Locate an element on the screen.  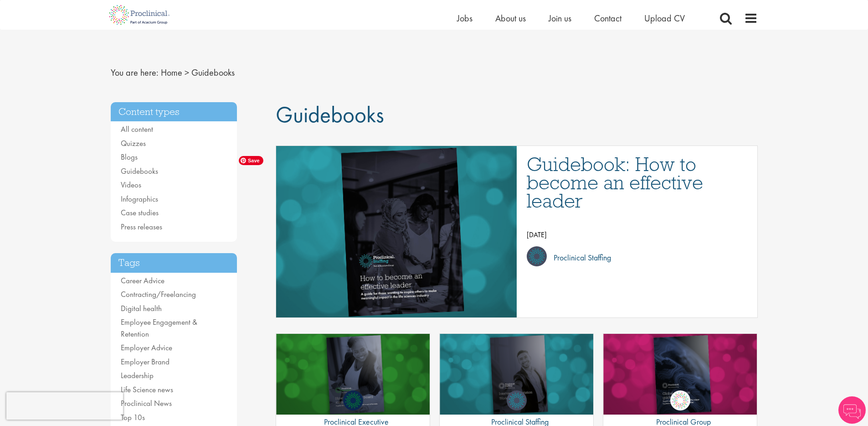
a: Upload CV is located at coordinates (665, 18).